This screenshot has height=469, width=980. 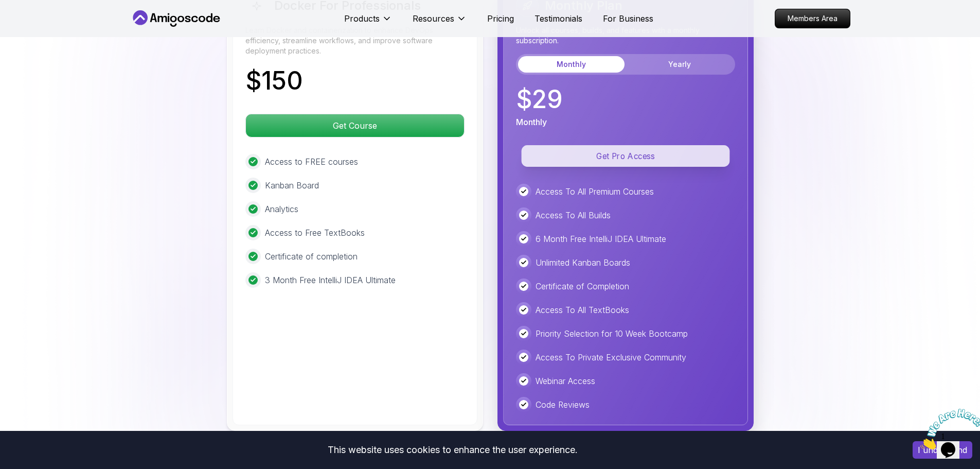 I want to click on p: $ 29, so click(x=539, y=99).